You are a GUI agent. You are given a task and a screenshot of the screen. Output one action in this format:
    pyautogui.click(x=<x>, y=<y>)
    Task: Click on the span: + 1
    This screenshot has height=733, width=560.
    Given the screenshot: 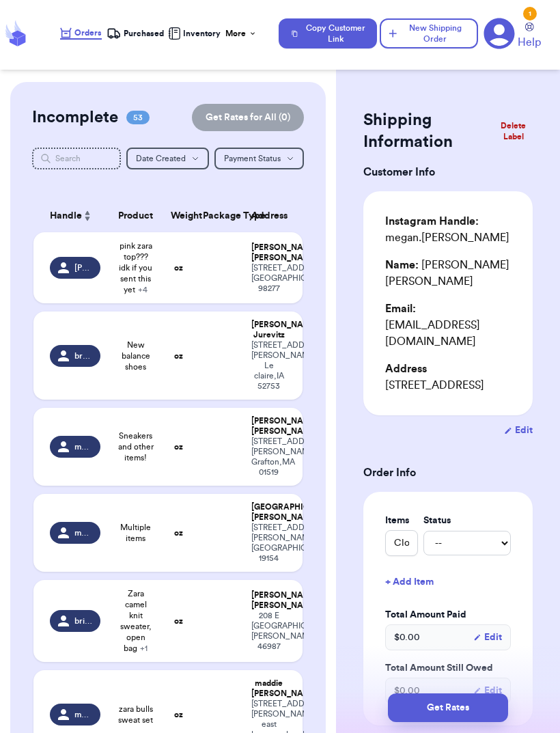 What is the action you would take?
    pyautogui.click(x=143, y=648)
    